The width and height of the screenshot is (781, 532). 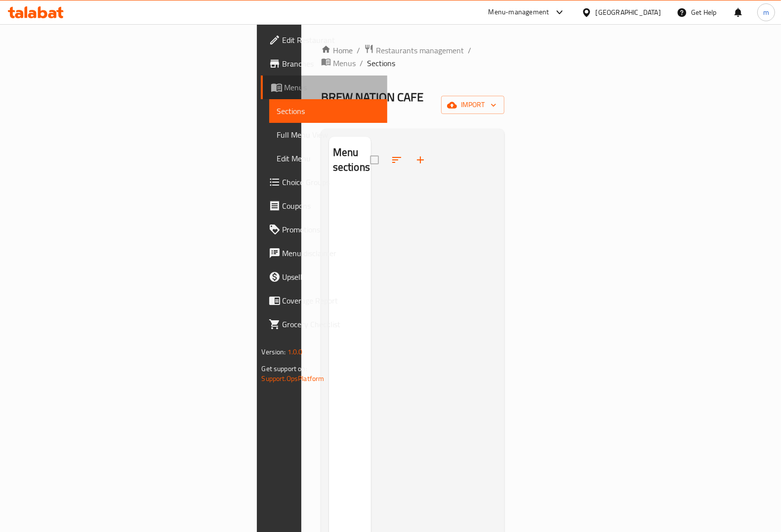 What do you see at coordinates (284, 368) in the screenshot?
I see `span: Get support on:` at bounding box center [284, 368].